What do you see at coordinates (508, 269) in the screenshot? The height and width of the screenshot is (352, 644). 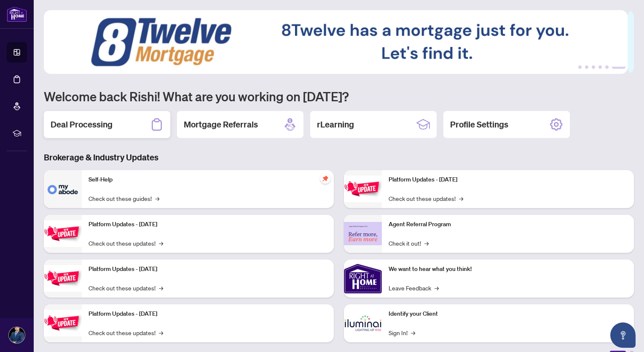 I see `p: We want to hear what you think!` at bounding box center [508, 269].